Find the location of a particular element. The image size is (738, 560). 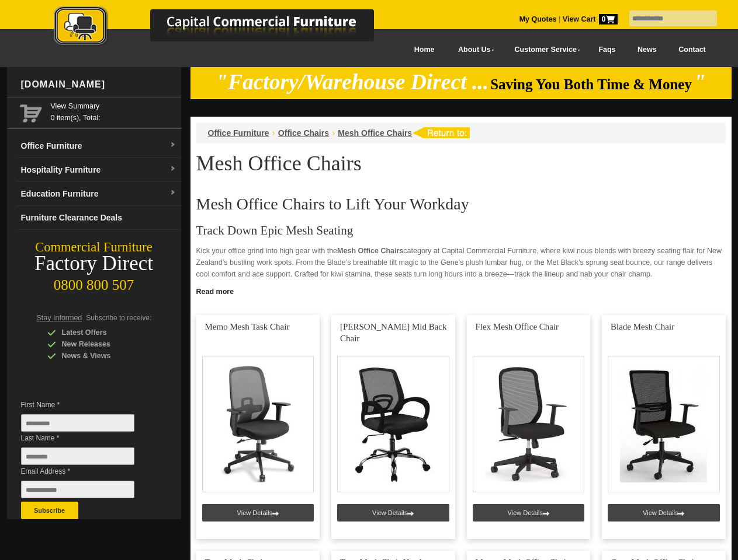

a: Faqs is located at coordinates (606, 50).